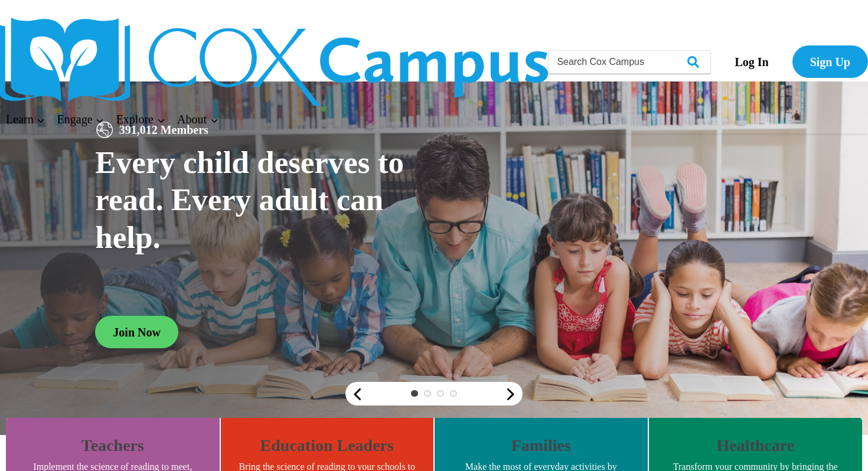 This screenshot has height=471, width=868. I want to click on span: About, so click(198, 120).